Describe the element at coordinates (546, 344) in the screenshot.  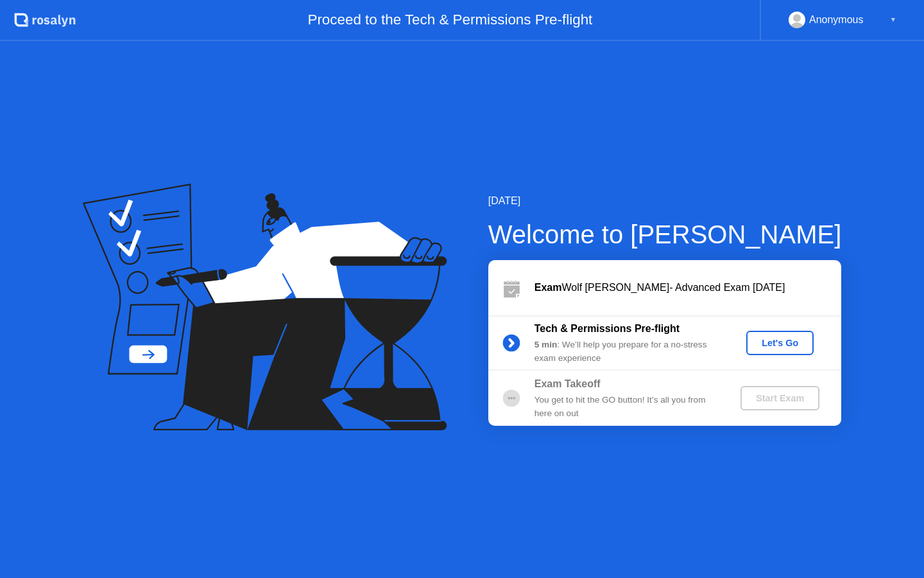
I see `b: 5 min` at that location.